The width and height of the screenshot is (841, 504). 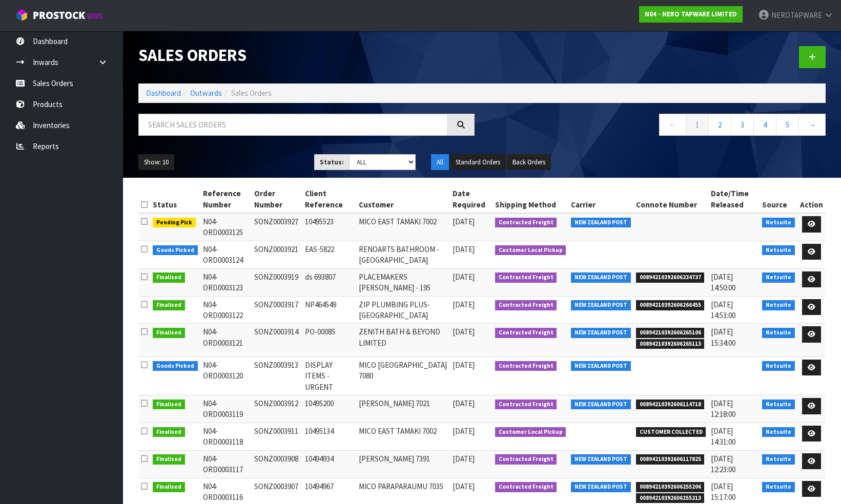 What do you see at coordinates (226, 254) in the screenshot?
I see `td: N04-ORD0003124` at bounding box center [226, 254].